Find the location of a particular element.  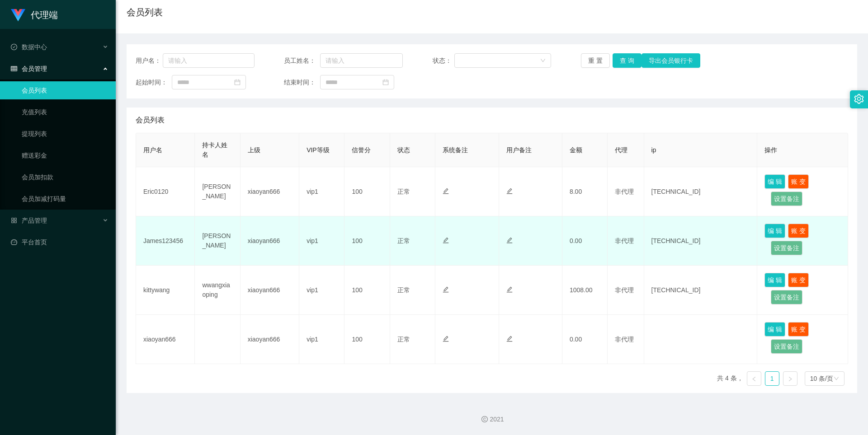

span: 操作 is located at coordinates (770, 150).